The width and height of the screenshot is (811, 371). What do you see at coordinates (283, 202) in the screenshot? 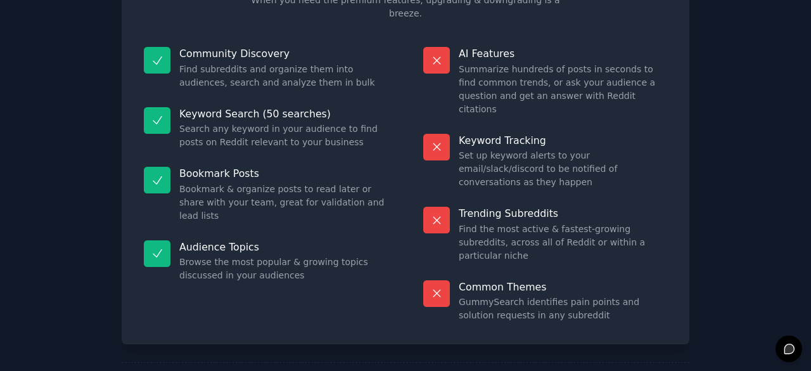
I see `dd: Bookmark & organize posts to read later or share with your team, great for validation and lead lists` at bounding box center [283, 202].